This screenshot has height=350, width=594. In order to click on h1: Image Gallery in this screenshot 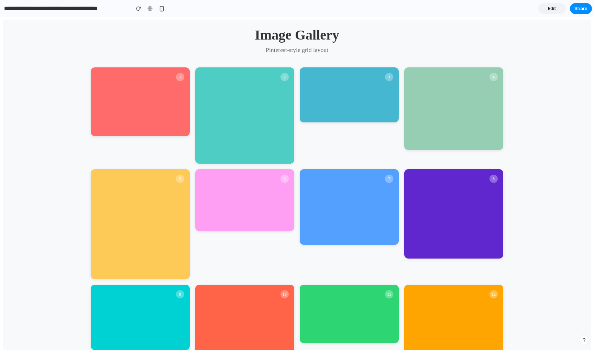, I will do `click(297, 18)`.